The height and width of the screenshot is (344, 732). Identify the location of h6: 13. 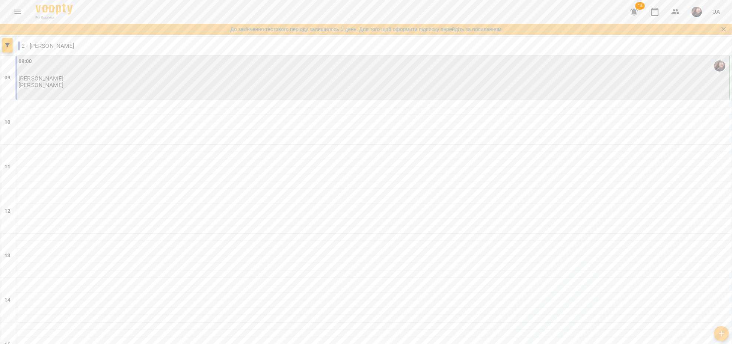
(7, 256).